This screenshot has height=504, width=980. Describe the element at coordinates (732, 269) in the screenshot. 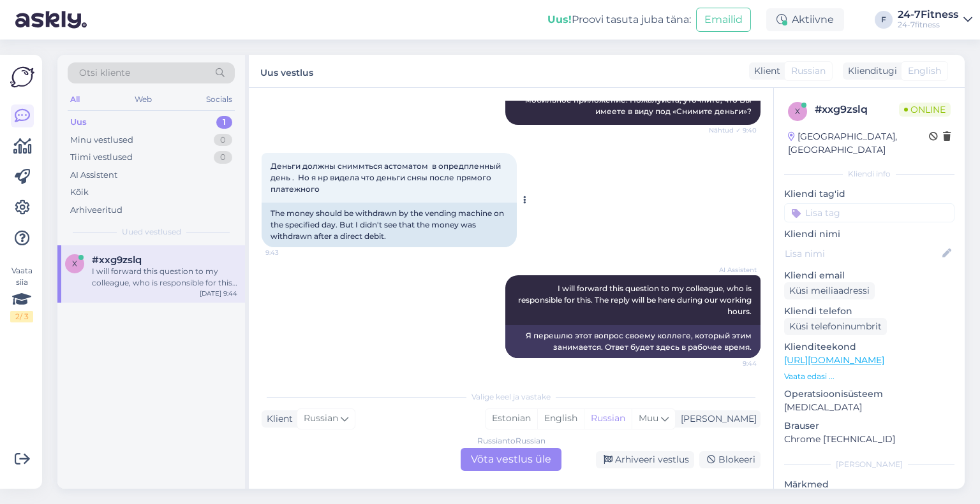

I see `span: AI Assistent` at that location.